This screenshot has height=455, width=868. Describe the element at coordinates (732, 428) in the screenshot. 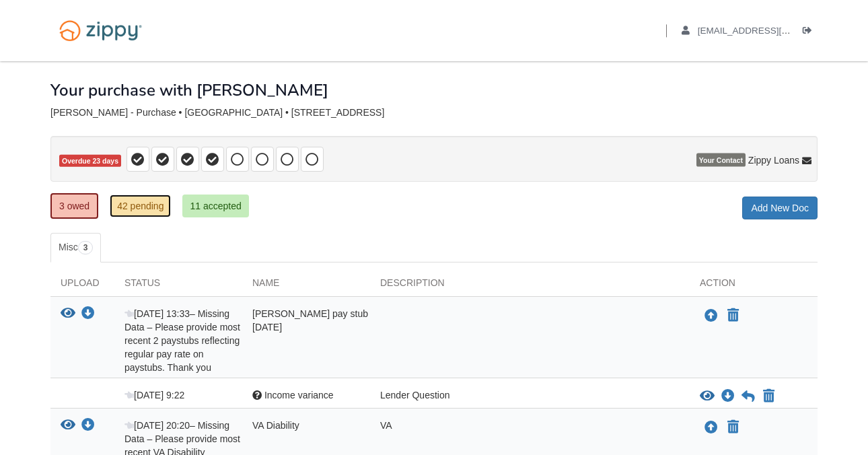

I see `button: Declare VA Diability not applicable` at that location.